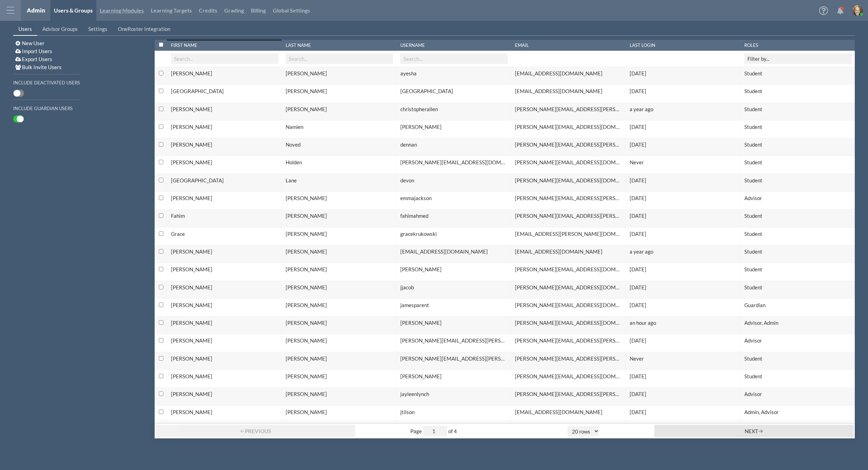 This screenshot has width=868, height=470. Describe the element at coordinates (224, 73) in the screenshot. I see `div: Ayesha` at that location.